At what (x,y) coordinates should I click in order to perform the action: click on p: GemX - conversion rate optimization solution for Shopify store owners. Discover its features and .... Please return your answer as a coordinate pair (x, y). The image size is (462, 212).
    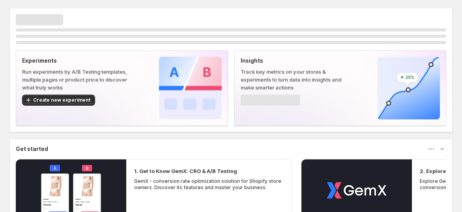
    Looking at the image, I should click on (209, 185).